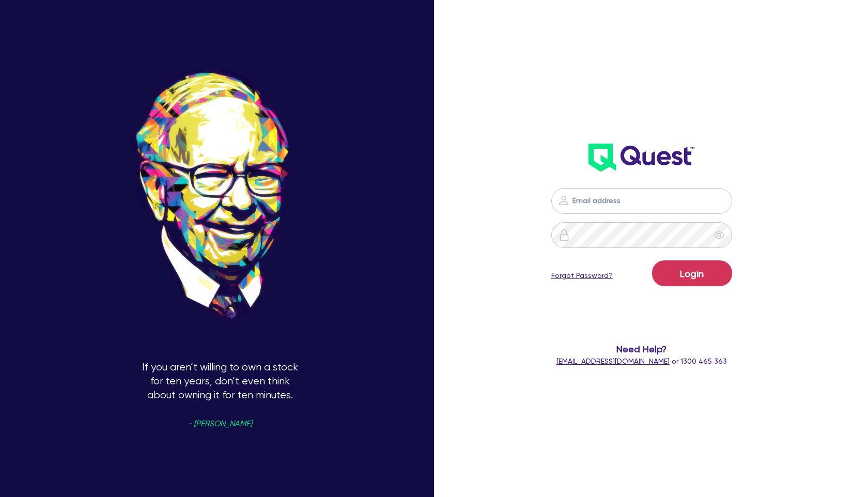  Describe the element at coordinates (582, 275) in the screenshot. I see `a: Forgot Password?` at that location.